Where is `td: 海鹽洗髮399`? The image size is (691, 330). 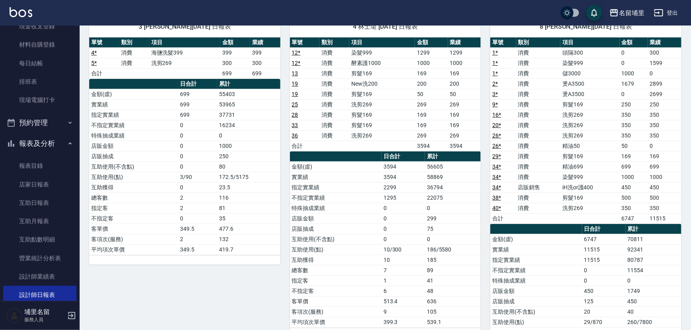 td: 海鹽洗髮399 is located at coordinates (185, 53).